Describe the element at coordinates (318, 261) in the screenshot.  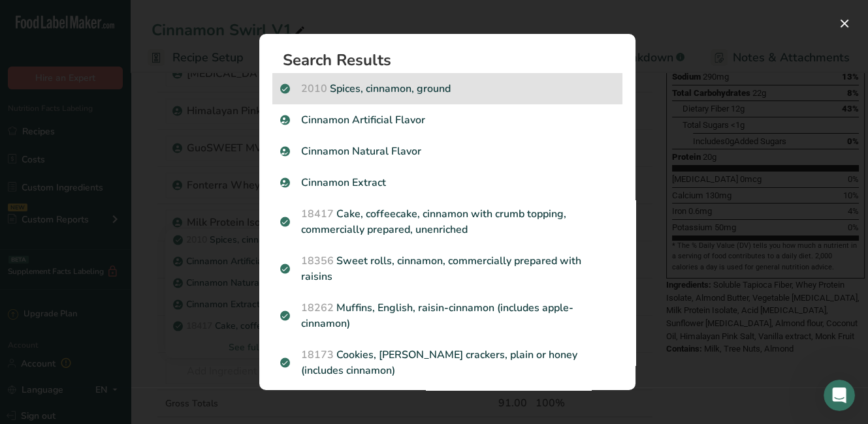
I see `span: 18356` at that location.